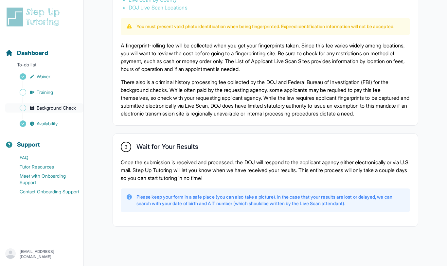 The height and width of the screenshot is (266, 447). Describe the element at coordinates (44, 92) in the screenshot. I see `a: Training` at that location.